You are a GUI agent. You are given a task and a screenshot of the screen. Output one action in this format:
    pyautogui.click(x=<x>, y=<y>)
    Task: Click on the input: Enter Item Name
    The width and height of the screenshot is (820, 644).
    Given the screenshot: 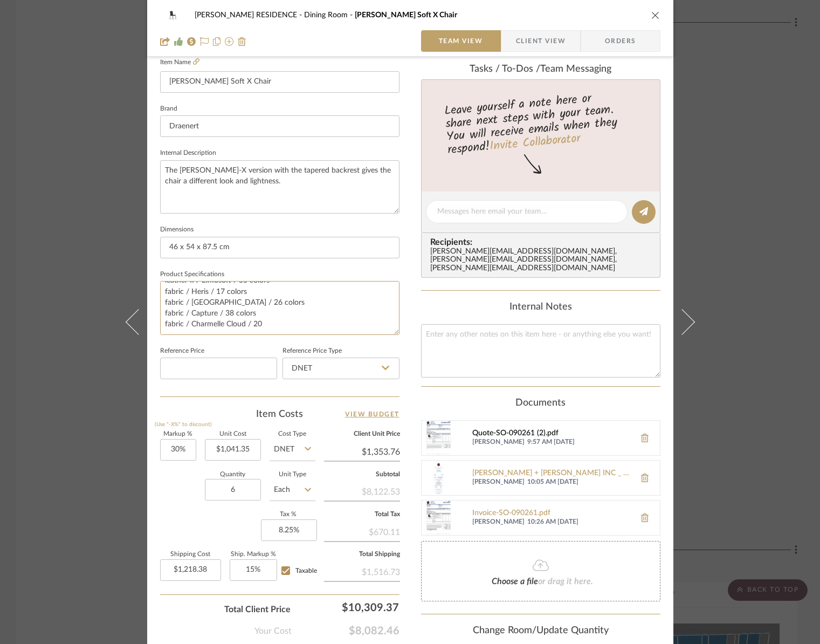 What is the action you would take?
    pyautogui.click(x=280, y=82)
    